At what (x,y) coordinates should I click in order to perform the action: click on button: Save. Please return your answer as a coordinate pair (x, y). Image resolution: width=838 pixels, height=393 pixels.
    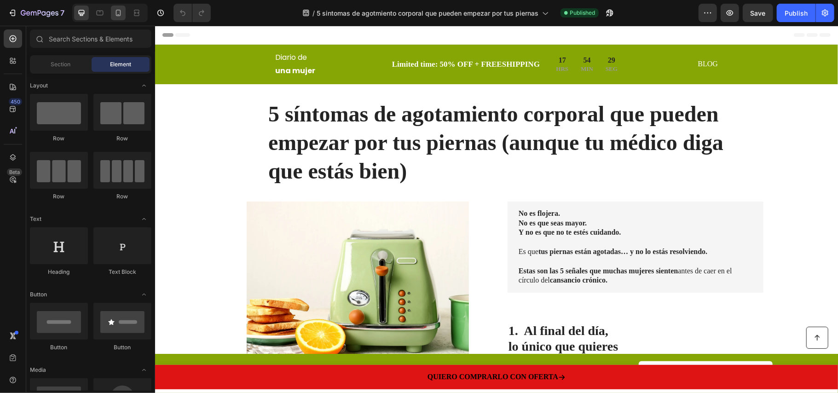
    Looking at the image, I should click on (758, 13).